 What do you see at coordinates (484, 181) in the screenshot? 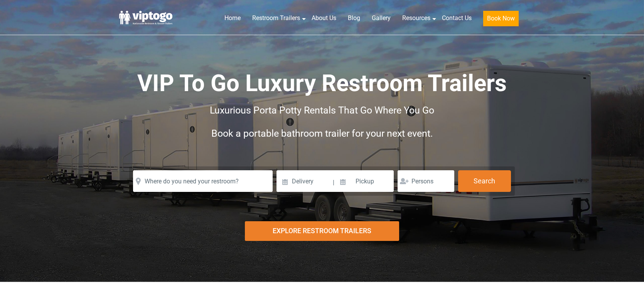
I see `button: Search` at bounding box center [484, 181].